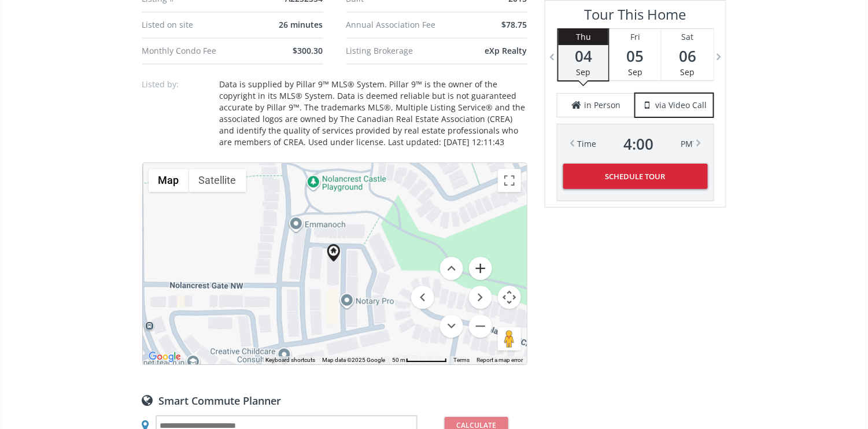 The height and width of the screenshot is (429, 868). What do you see at coordinates (680, 105) in the screenshot?
I see `span: via Video Call` at bounding box center [680, 105].